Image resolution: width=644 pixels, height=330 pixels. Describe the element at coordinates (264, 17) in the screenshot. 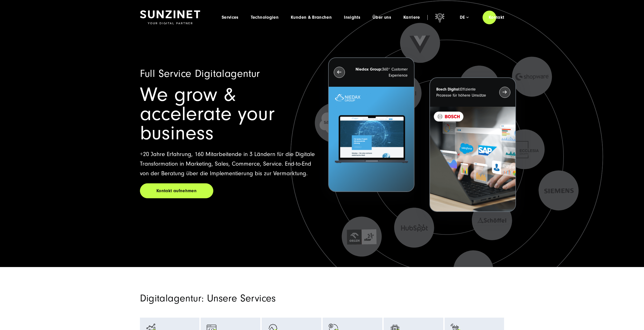

I see `a: Technologien` at that location.